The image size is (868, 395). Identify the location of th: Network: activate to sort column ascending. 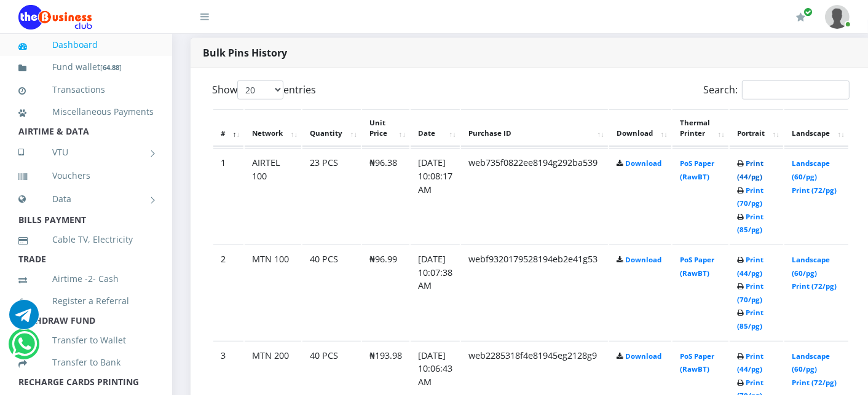
(273, 129).